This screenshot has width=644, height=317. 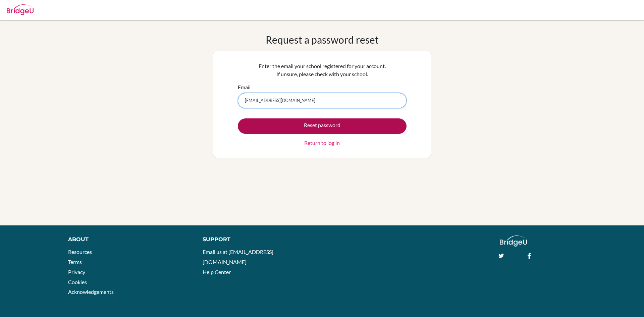 I want to click on img: logo_white@2x-f4f0deed5e89b7ecb1c2cc34c3e3d731f90f0f143d5ea2071677605dd97b5244.png, so click(x=513, y=241).